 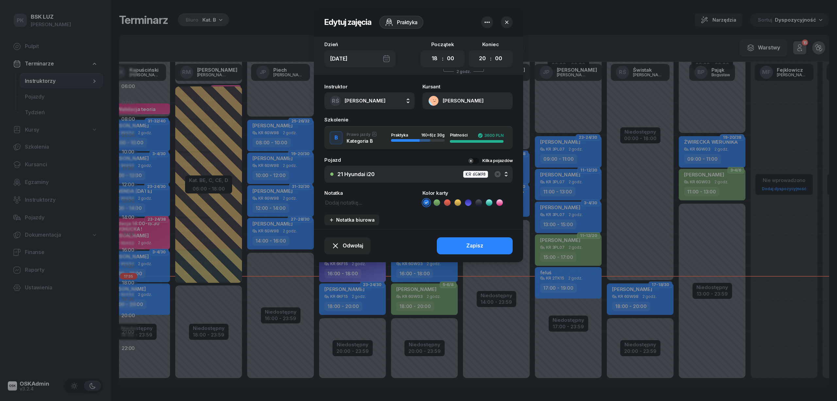 I want to click on button: Zapisz, so click(x=475, y=246).